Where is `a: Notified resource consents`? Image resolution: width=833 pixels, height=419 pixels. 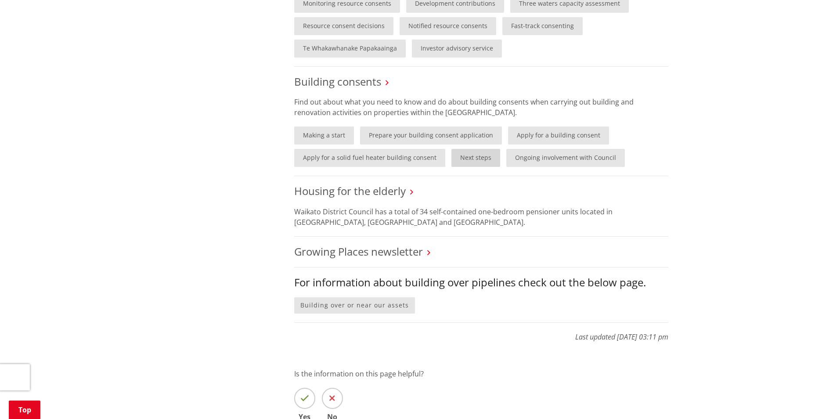
a: Notified resource consents is located at coordinates (448, 26).